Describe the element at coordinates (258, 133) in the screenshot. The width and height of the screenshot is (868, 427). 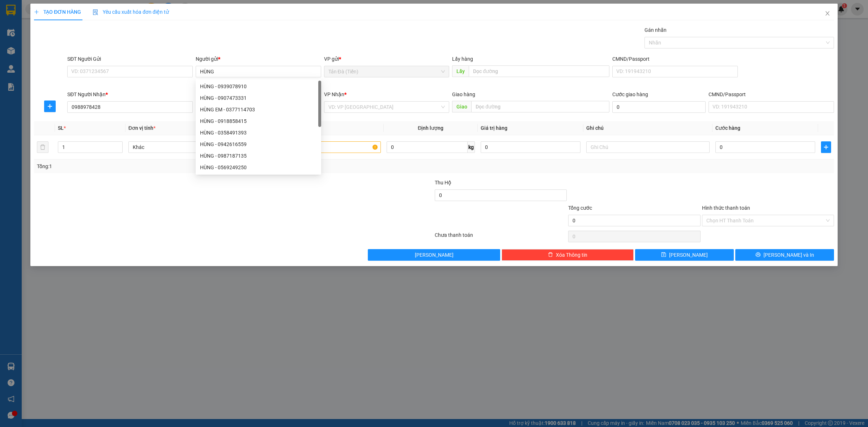
I see `div: HÙNG - 0358491393` at that location.